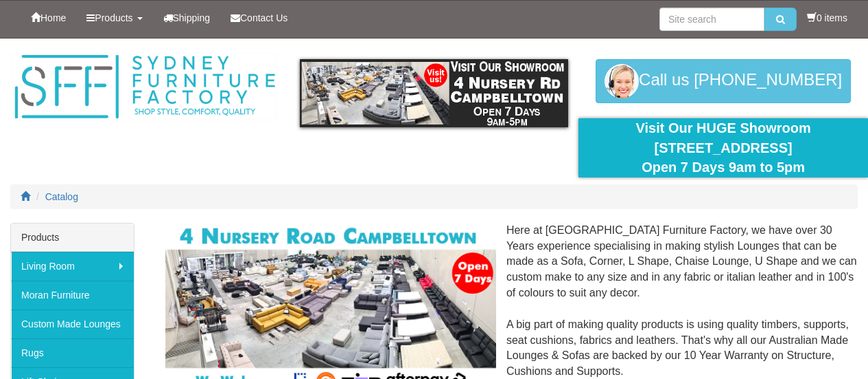  I want to click on input: Site search, so click(712, 19).